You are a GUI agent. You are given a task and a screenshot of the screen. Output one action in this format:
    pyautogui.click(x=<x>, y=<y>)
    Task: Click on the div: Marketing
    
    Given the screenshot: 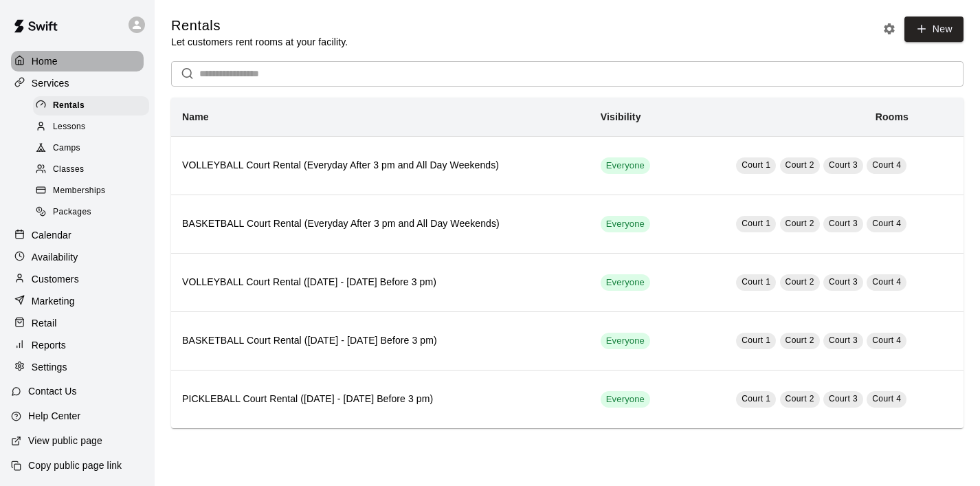 What is the action you would take?
    pyautogui.click(x=77, y=301)
    